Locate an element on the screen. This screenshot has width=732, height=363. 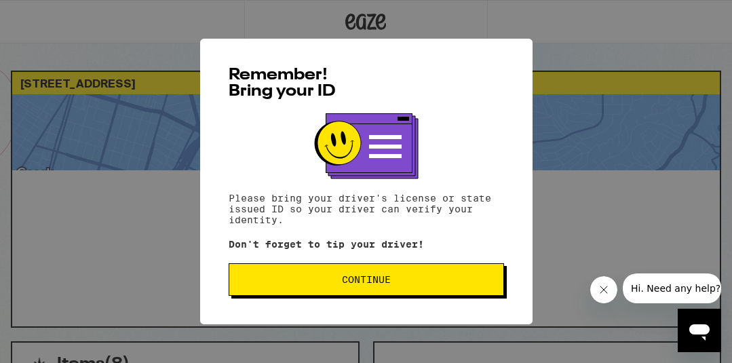
span: Remember! Bring your ID is located at coordinates (282, 83).